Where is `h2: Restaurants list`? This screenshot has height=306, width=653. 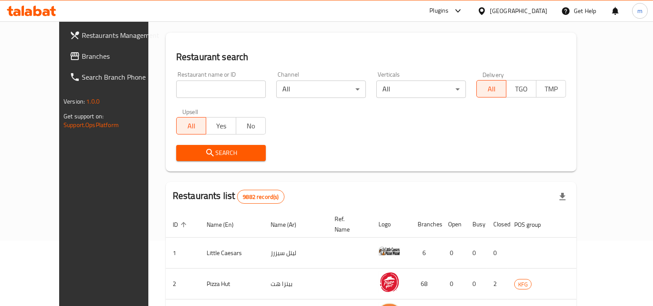
h2: Restaurants list is located at coordinates (228, 196).